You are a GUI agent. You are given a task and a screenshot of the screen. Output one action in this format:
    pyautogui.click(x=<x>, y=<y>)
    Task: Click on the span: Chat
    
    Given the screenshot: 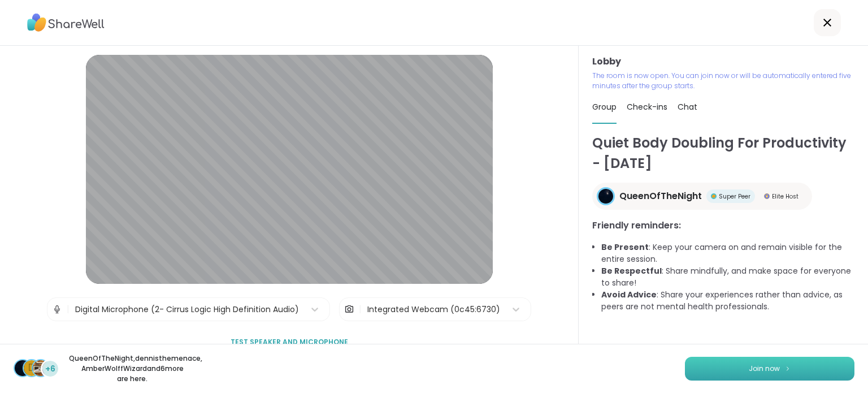 What is the action you would take?
    pyautogui.click(x=687, y=107)
    